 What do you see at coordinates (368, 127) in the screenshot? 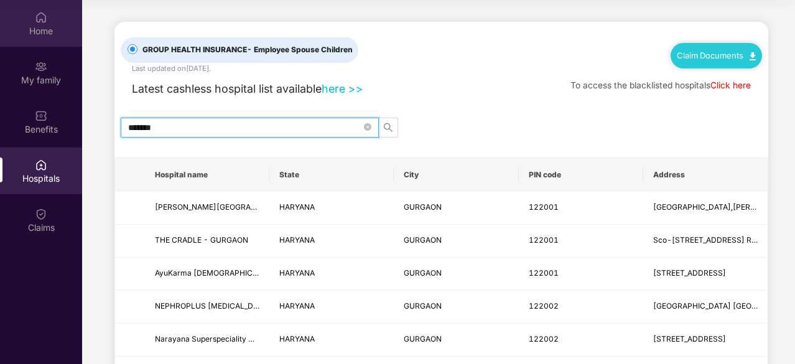
I see `span: close-circle` at bounding box center [368, 127].